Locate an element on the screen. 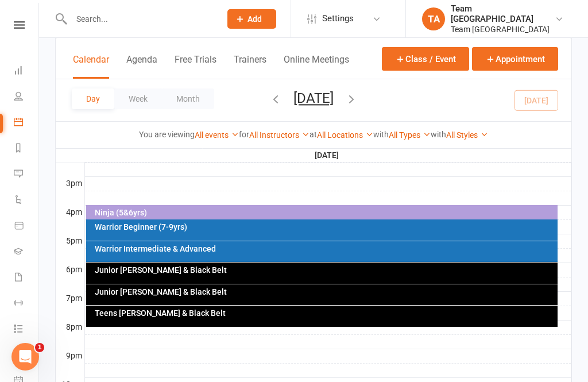 The height and width of the screenshot is (382, 588). span: 1 is located at coordinates (40, 347).